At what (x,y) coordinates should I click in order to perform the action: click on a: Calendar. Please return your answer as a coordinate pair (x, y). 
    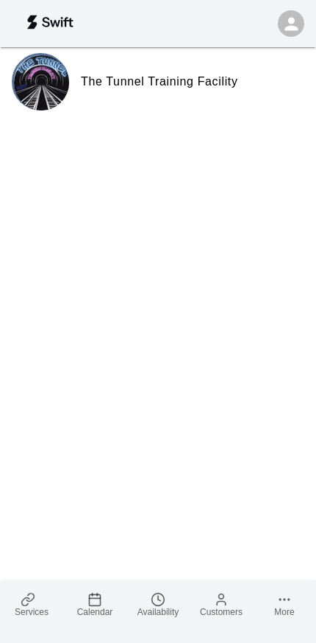
    Looking at the image, I should click on (95, 604).